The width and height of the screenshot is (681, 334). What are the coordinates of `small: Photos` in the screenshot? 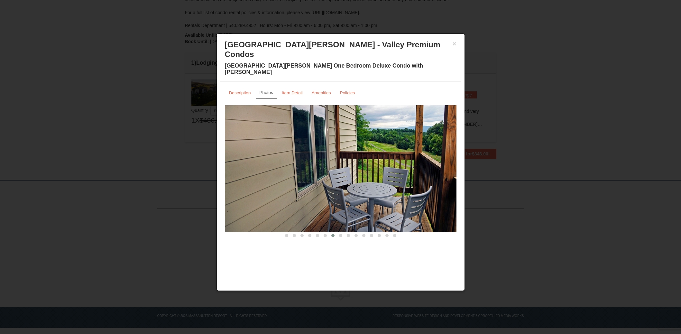 It's located at (266, 92).